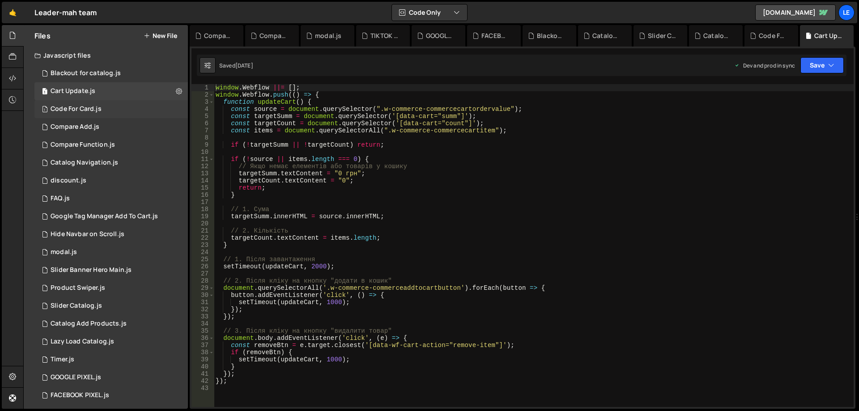 The image size is (859, 411). What do you see at coordinates (606, 36) in the screenshot?
I see `div: Catalog Add Products.js` at bounding box center [606, 36].